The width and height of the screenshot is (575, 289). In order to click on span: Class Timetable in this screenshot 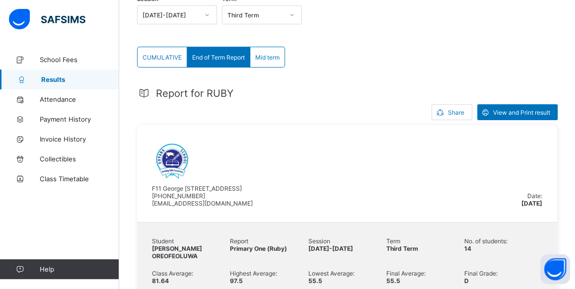, I will do `click(79, 179)`.